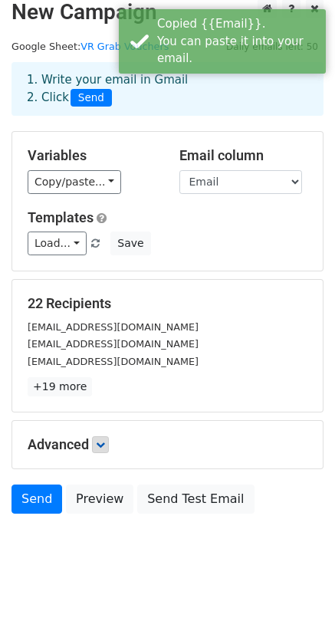  Describe the element at coordinates (60, 386) in the screenshot. I see `a: +19 more` at that location.